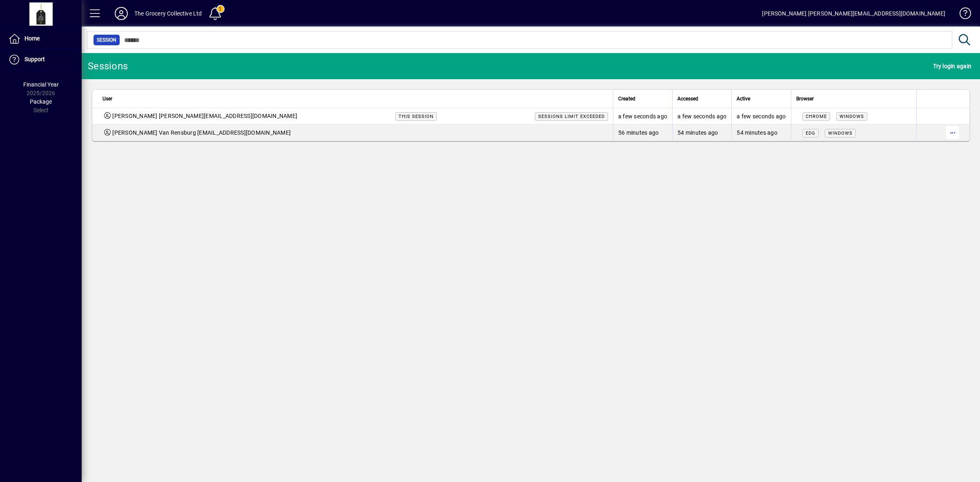 Image resolution: width=980 pixels, height=482 pixels. I want to click on span: Session, so click(106, 40).